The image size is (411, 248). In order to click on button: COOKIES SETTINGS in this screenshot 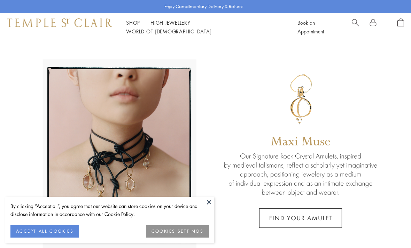, I will do `click(177, 231)`.